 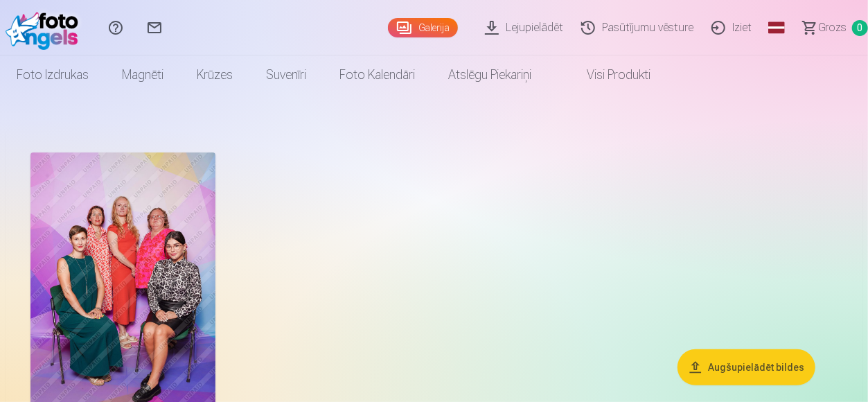 I want to click on a: Galerija, so click(x=423, y=28).